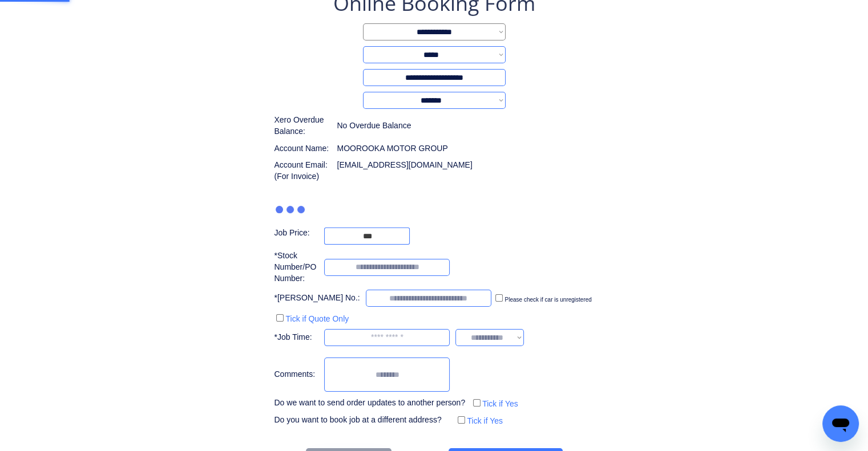 The height and width of the screenshot is (451, 868). What do you see at coordinates (369, 403) in the screenshot?
I see `div: Do we want to send order updates to another person?` at bounding box center [369, 403].